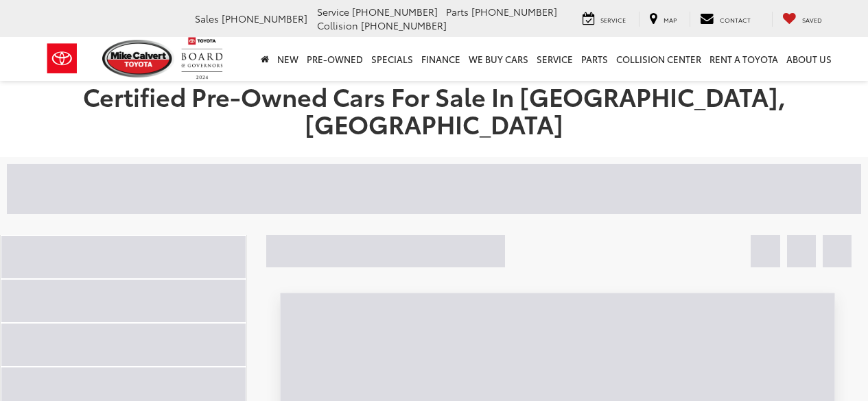 Image resolution: width=868 pixels, height=401 pixels. Describe the element at coordinates (392, 59) in the screenshot. I see `a: Specials` at that location.